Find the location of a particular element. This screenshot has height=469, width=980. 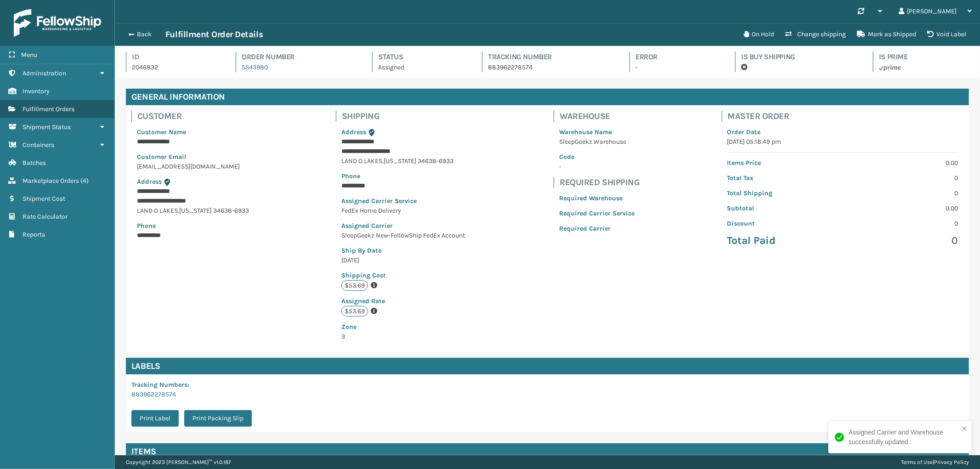

p: Customer Email is located at coordinates (193, 157).